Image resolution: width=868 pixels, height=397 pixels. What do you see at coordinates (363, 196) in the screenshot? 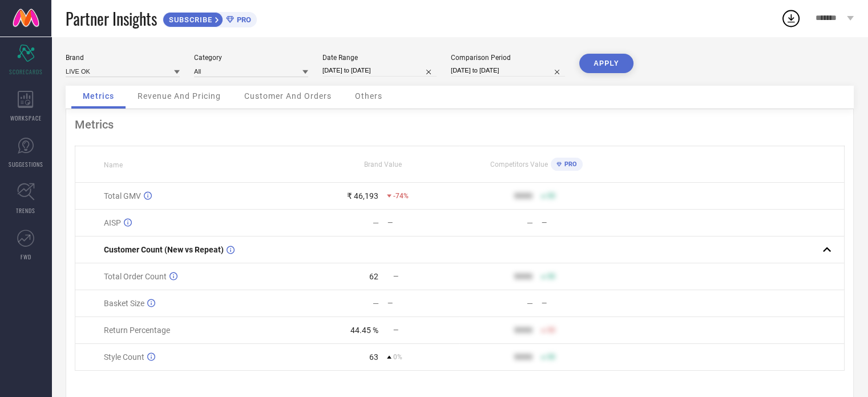
I see `div: ₹ 46,193` at bounding box center [363, 196].